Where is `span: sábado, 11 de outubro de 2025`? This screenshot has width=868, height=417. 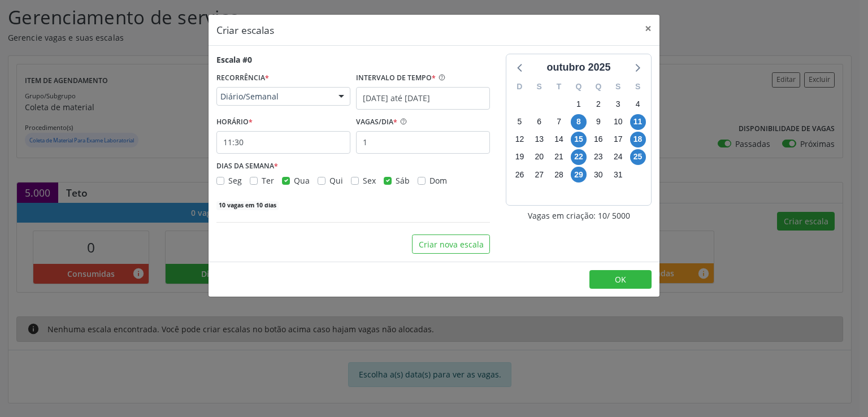
span: sábado, 11 de outubro de 2025 is located at coordinates (638, 122).